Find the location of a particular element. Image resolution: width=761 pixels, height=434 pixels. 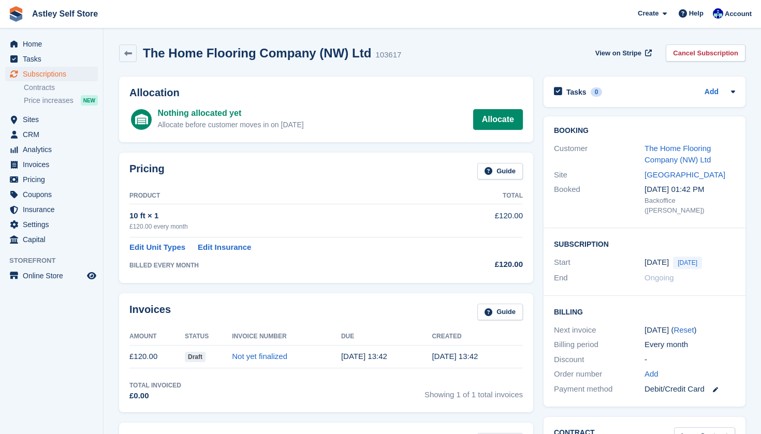

span: Price increases is located at coordinates (49, 100).